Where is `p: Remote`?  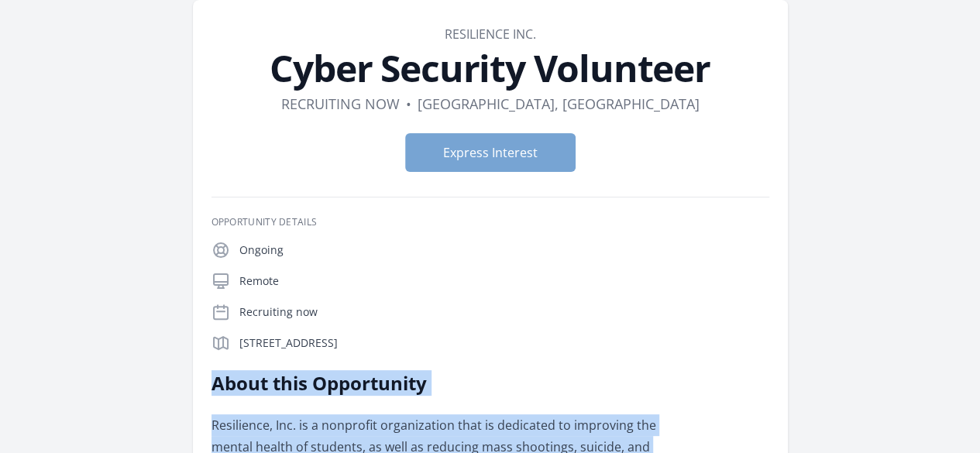 p: Remote is located at coordinates (504, 281).